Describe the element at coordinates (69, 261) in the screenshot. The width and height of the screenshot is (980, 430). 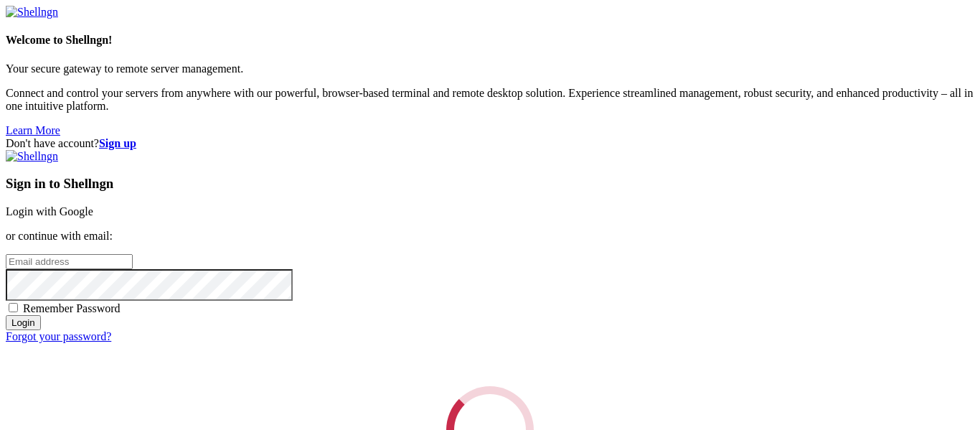
I see `input: Email address` at that location.